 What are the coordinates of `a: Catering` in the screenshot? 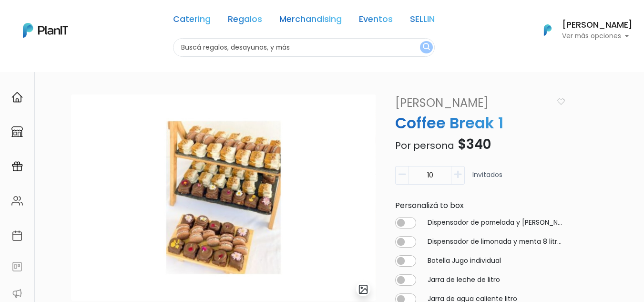 It's located at (191, 21).